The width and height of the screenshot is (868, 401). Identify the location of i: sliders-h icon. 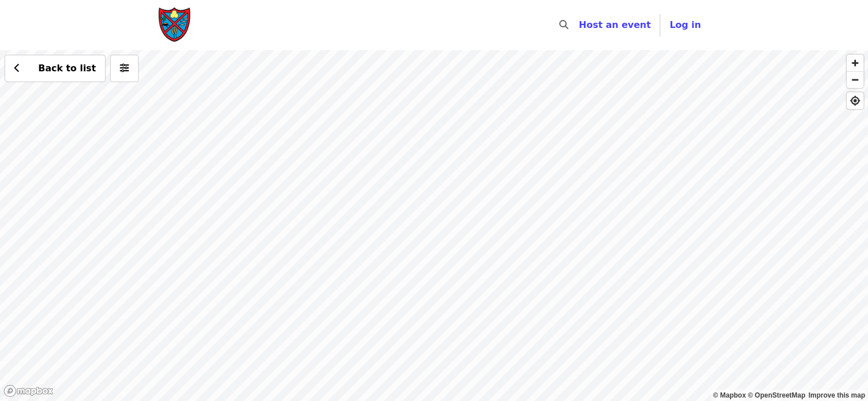
(125, 68).